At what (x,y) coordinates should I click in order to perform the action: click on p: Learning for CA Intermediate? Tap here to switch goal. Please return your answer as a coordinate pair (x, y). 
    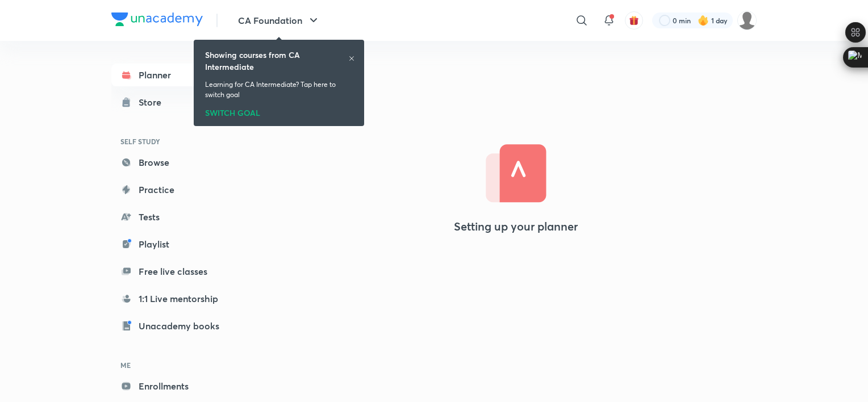
    Looking at the image, I should click on (279, 90).